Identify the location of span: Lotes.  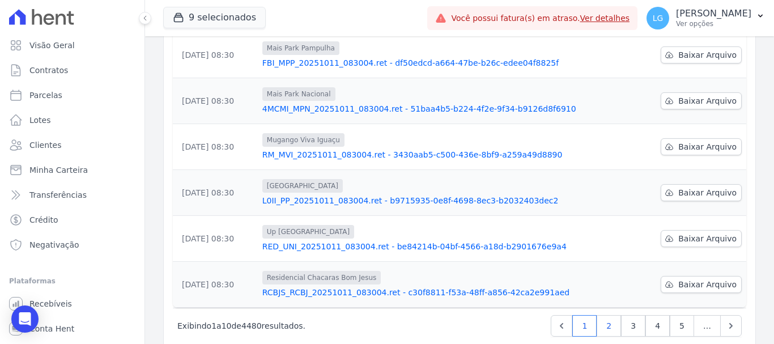
(40, 120).